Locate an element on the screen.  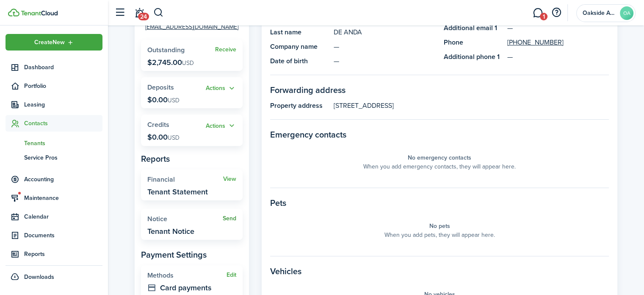
panel-main-subtitle: Reports is located at coordinates (192, 159).